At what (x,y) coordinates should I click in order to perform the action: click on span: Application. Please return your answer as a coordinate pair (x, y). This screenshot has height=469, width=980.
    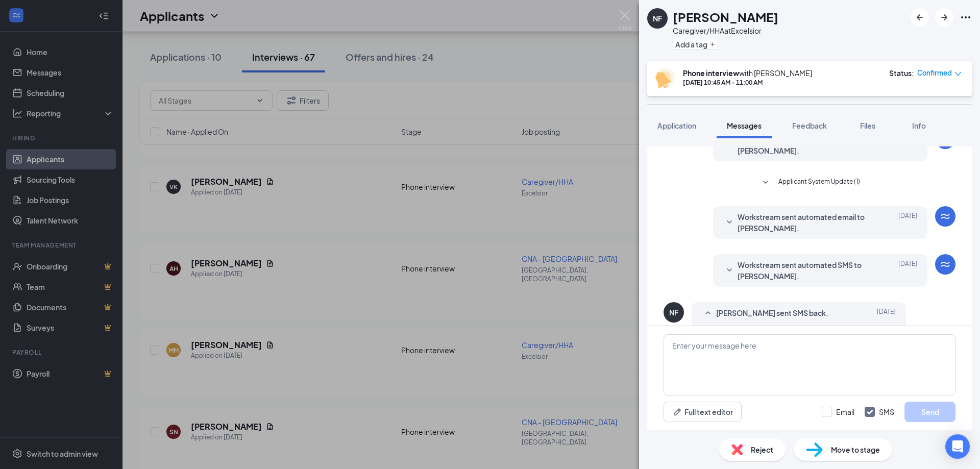
    Looking at the image, I should click on (677, 125).